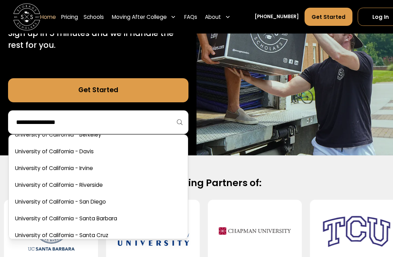 This screenshot has height=257, width=393. Describe the element at coordinates (357, 231) in the screenshot. I see `img: Texas Christian University (TCU)` at that location.